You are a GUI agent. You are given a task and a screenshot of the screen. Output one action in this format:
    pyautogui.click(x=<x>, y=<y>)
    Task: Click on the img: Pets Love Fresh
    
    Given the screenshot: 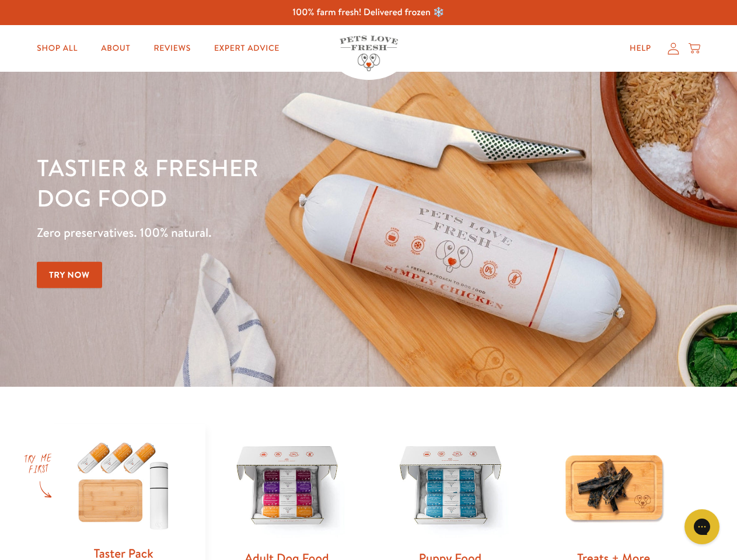 What is the action you would take?
    pyautogui.click(x=368, y=53)
    